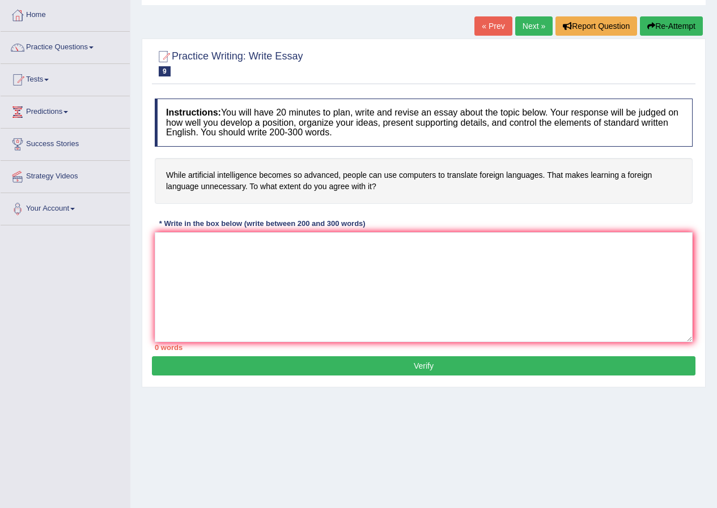 Image resolution: width=717 pixels, height=508 pixels. Describe the element at coordinates (534, 26) in the screenshot. I see `a: Next »` at that location.